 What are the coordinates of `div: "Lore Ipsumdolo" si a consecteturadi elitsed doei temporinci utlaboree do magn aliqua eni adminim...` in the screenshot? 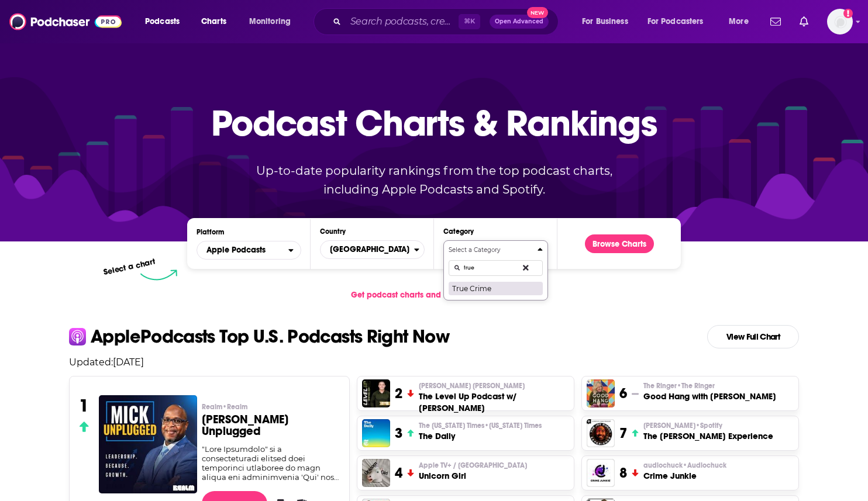 It's located at (271, 463).